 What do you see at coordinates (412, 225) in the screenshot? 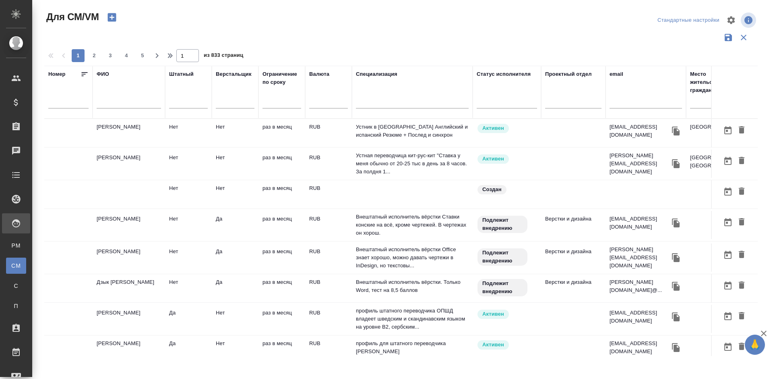
I see `p: Внештатный исполнитель вёрстки Ставки конские на всё, кроме чертежей. В чертежах он хорош.` at bounding box center [412, 225].